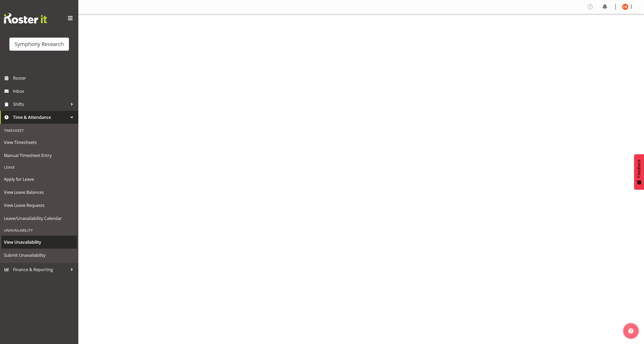 This screenshot has width=644, height=344. Describe the element at coordinates (39, 142) in the screenshot. I see `a: View Timesheets` at that location.